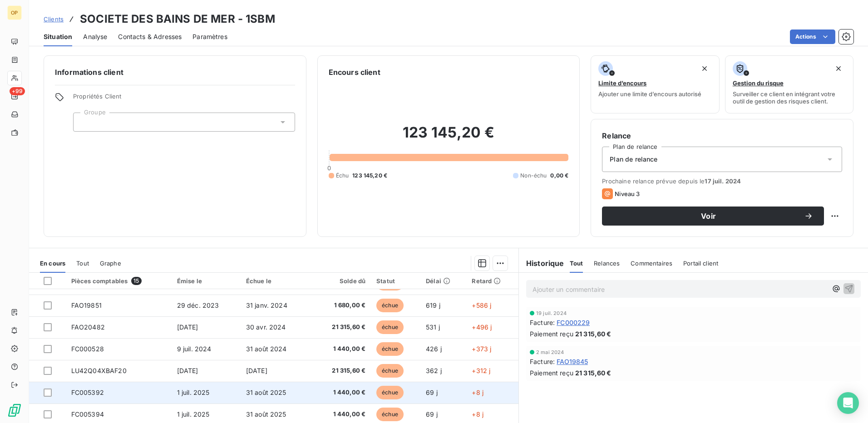  What do you see at coordinates (723, 181) in the screenshot?
I see `span: 17 juil. 2024` at bounding box center [723, 181].